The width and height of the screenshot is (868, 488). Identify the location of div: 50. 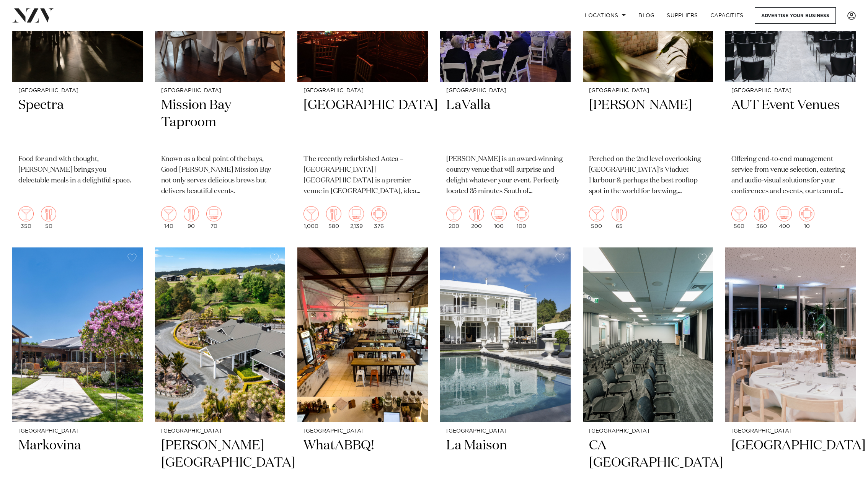
(49, 218).